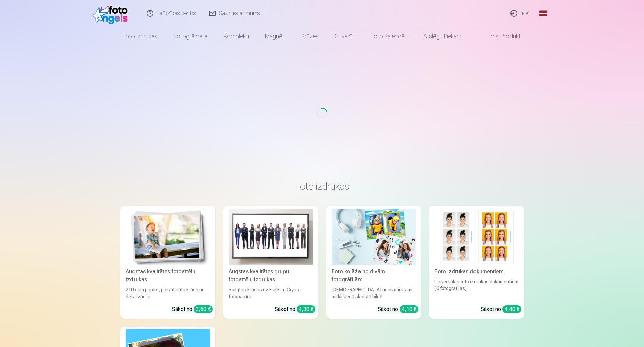  I want to click on a: Suvenīri, so click(345, 36).